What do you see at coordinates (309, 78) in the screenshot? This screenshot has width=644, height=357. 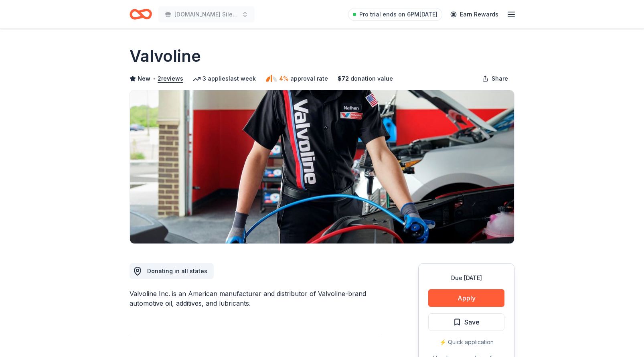 I see `span: approval rate` at bounding box center [309, 78].